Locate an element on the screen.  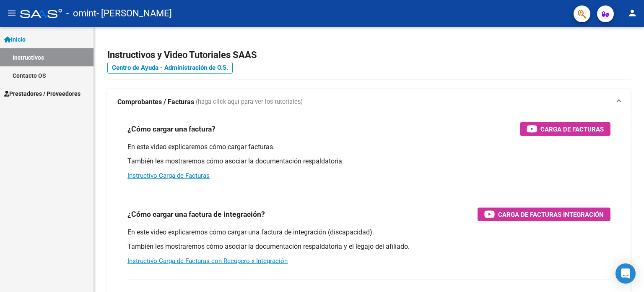
a: Instructivo Carga de Facturas is located at coordinates (169, 175).